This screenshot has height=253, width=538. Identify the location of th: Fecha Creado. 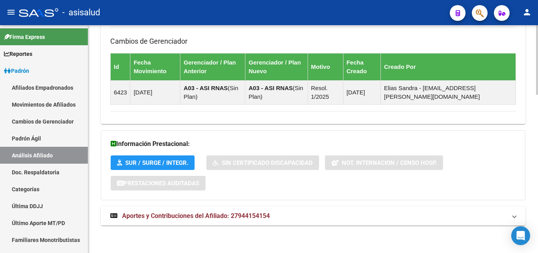
(362, 67).